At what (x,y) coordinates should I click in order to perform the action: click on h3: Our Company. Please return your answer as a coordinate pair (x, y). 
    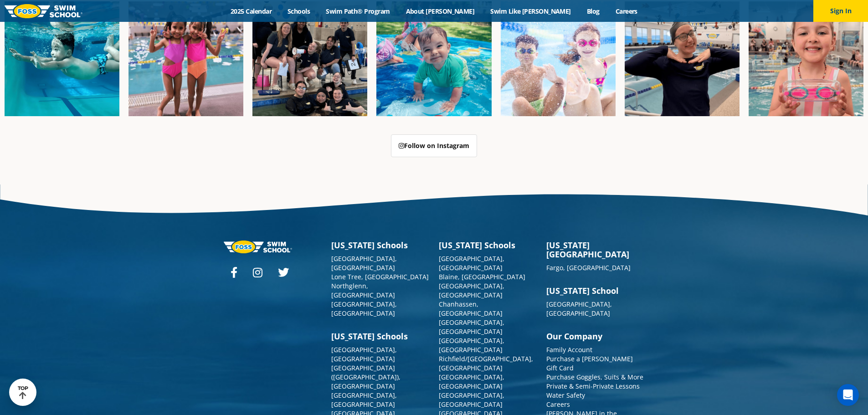
    Looking at the image, I should click on (595, 337).